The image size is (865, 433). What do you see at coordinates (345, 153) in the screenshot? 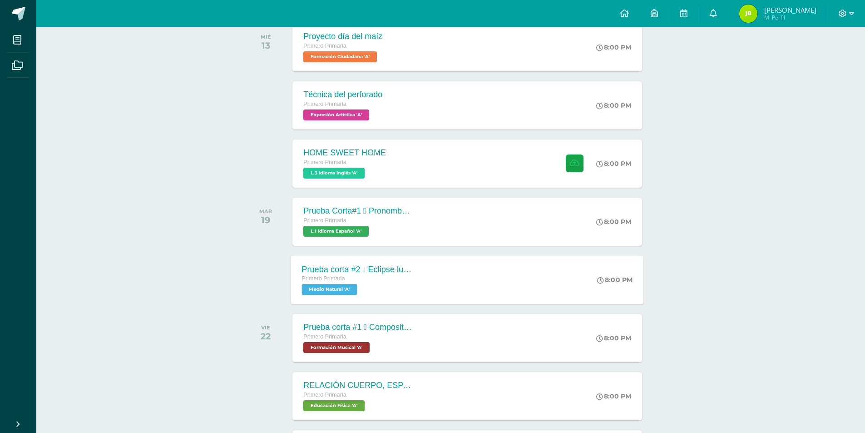
I see `div: HOME SWEET HOME` at bounding box center [345, 153].